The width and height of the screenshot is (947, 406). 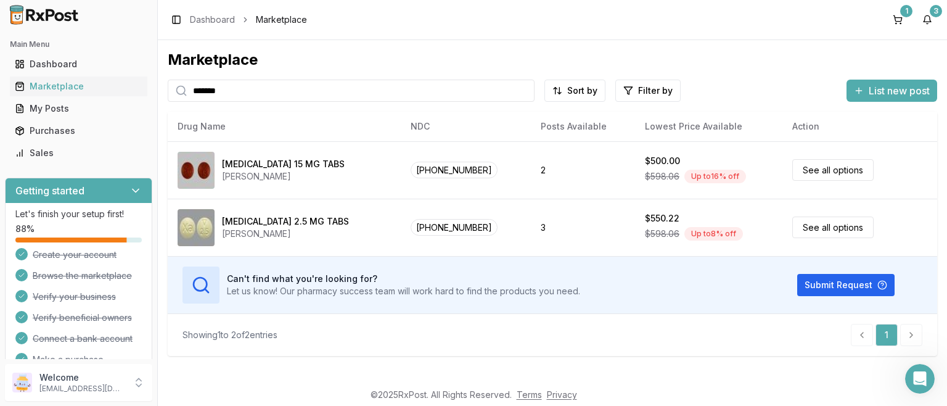 What do you see at coordinates (403, 291) in the screenshot?
I see `p: Let us know! Our pharmacy success team will work hard to find the products you need.` at bounding box center [403, 291].